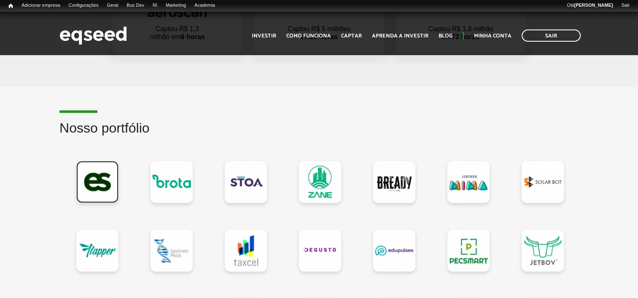 The width and height of the screenshot is (638, 298). I want to click on a: STOA Seguros, so click(246, 182).